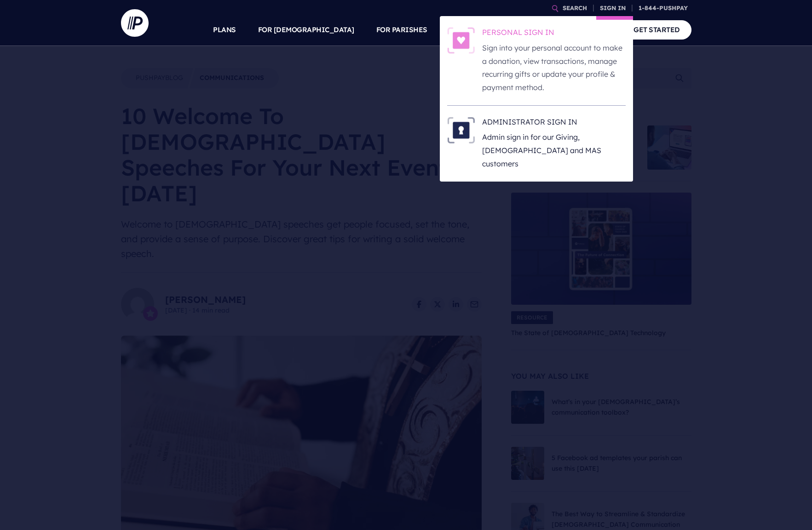  Describe the element at coordinates (657, 29) in the screenshot. I see `a: GET STARTED` at that location.